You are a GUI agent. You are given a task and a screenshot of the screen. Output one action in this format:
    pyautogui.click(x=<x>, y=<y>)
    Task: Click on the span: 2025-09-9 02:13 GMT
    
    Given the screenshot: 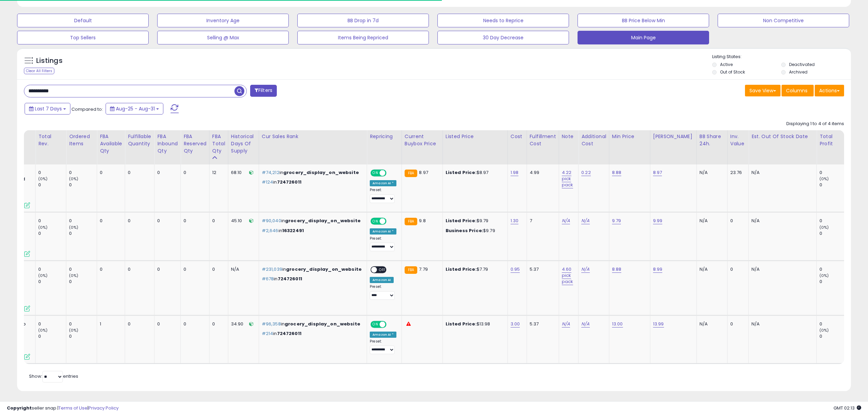 What is the action you would take?
    pyautogui.click(x=847, y=407)
    